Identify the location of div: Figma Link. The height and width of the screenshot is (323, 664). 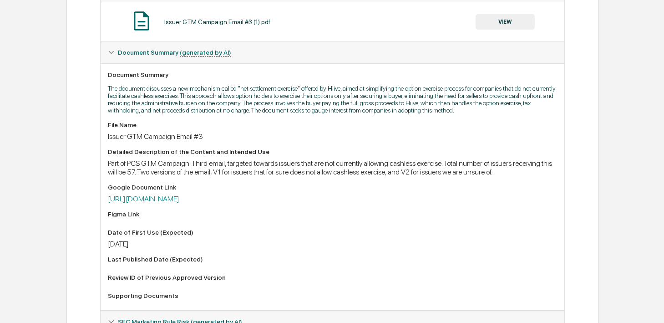
(332, 214).